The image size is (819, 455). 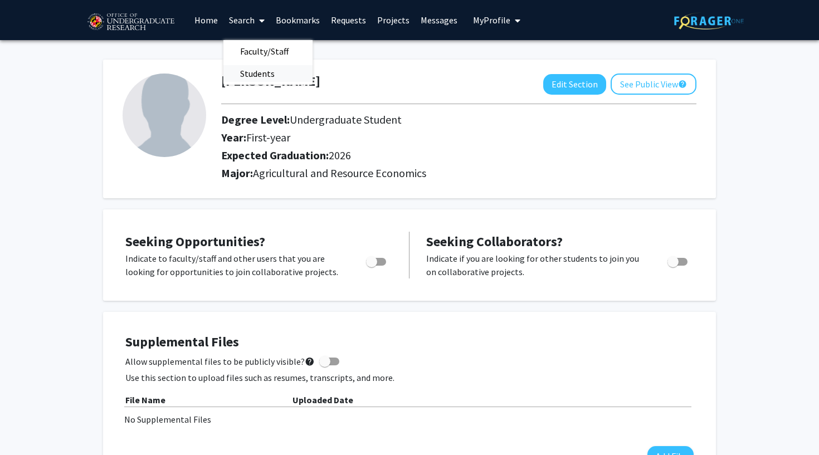 What do you see at coordinates (268, 51) in the screenshot?
I see `a: Faculty/Staff` at bounding box center [268, 51].